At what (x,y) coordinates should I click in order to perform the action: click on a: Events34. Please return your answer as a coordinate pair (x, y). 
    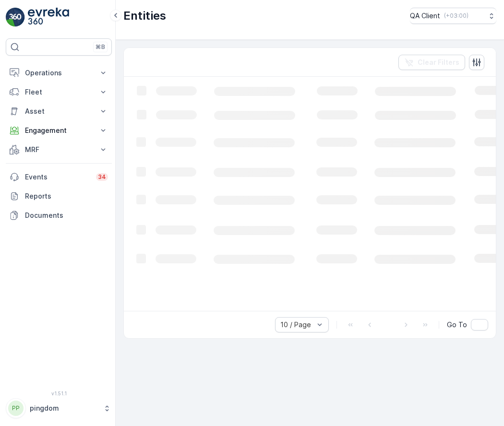
    Looking at the image, I should click on (59, 177).